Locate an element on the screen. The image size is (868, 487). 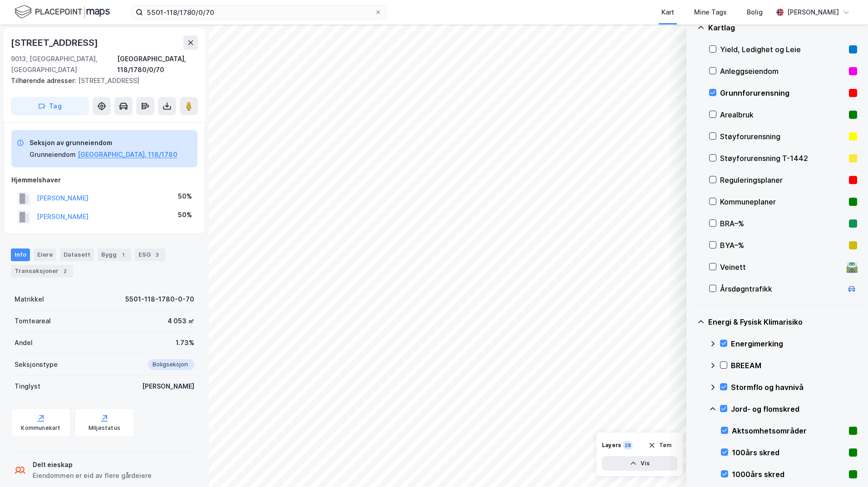
div: Reguleringsplaner is located at coordinates (782, 180).